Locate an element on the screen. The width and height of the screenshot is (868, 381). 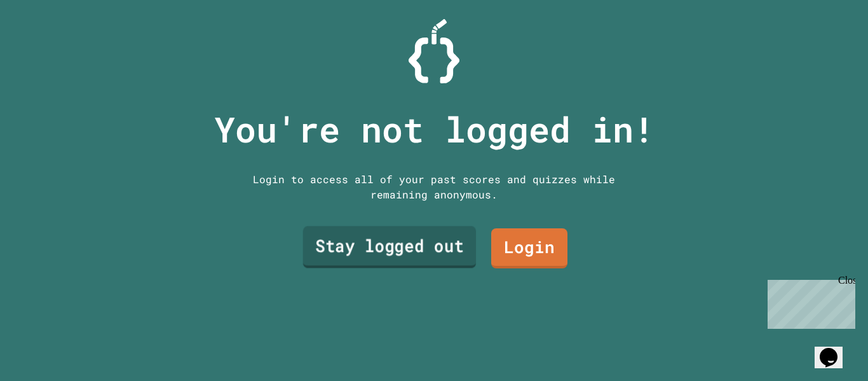
div: Chat with us now!Close is located at coordinates (46, 43).